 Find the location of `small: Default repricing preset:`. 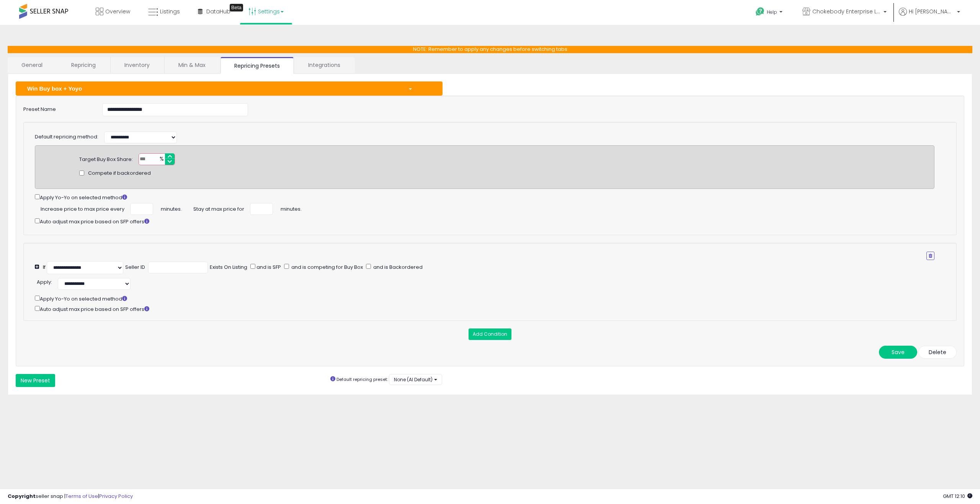

small: Default repricing preset: is located at coordinates (362, 379).